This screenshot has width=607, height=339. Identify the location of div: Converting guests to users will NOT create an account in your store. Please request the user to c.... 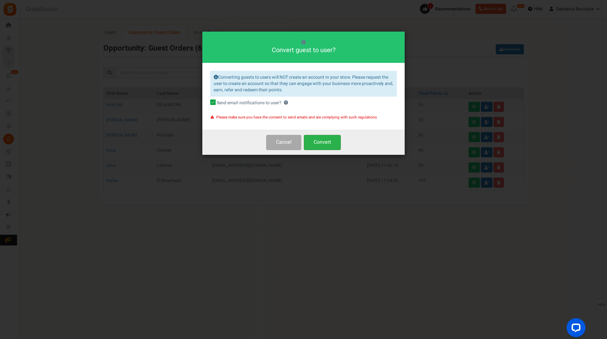
(304, 84).